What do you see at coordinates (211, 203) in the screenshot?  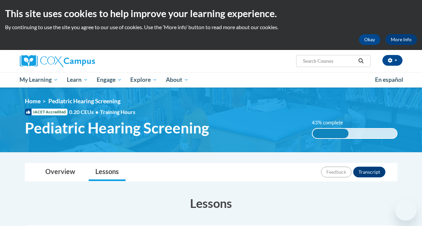 I see `h3: Lessons` at bounding box center [211, 203].